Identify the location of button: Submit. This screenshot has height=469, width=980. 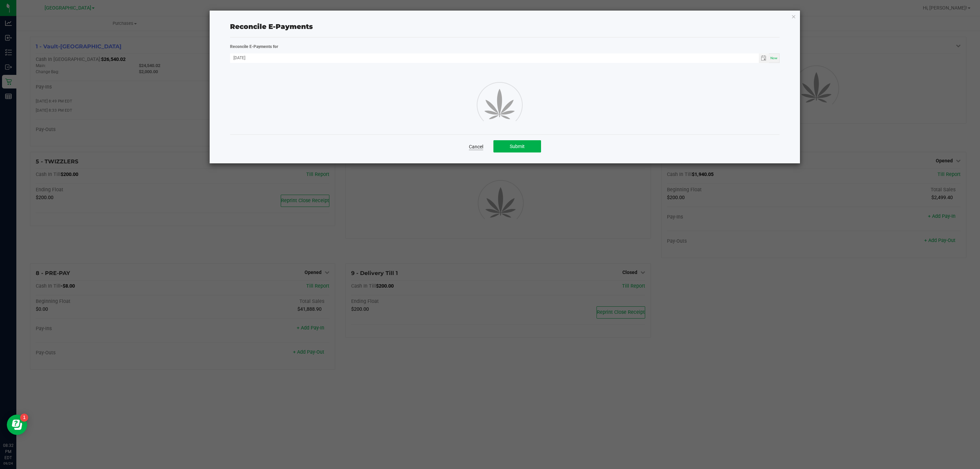
(517, 146).